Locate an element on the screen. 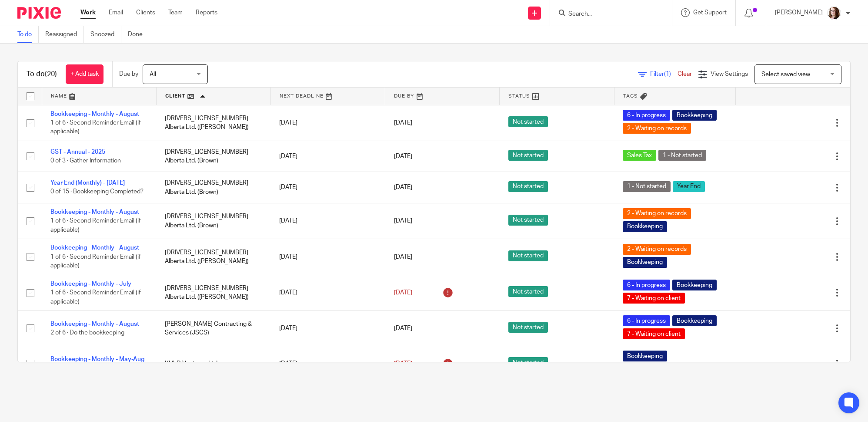 This screenshot has height=422, width=868. span: Tags is located at coordinates (631, 96).